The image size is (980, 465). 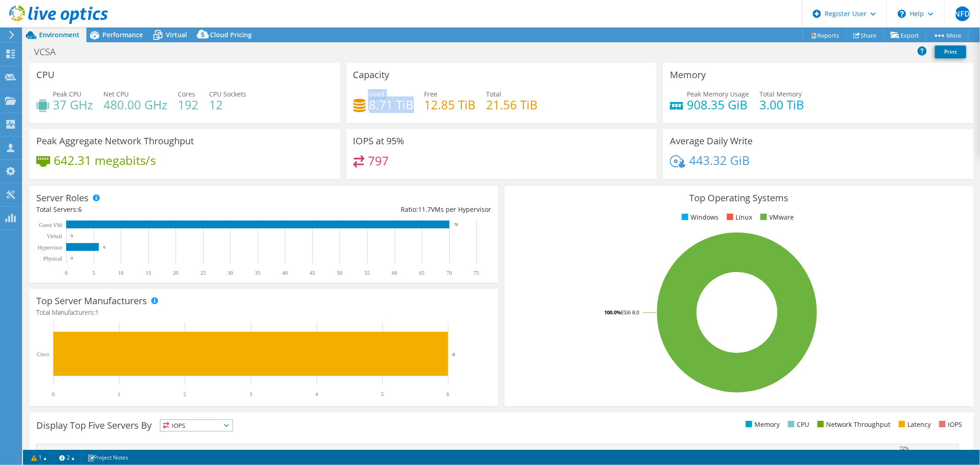 I want to click on a: More, so click(x=947, y=35).